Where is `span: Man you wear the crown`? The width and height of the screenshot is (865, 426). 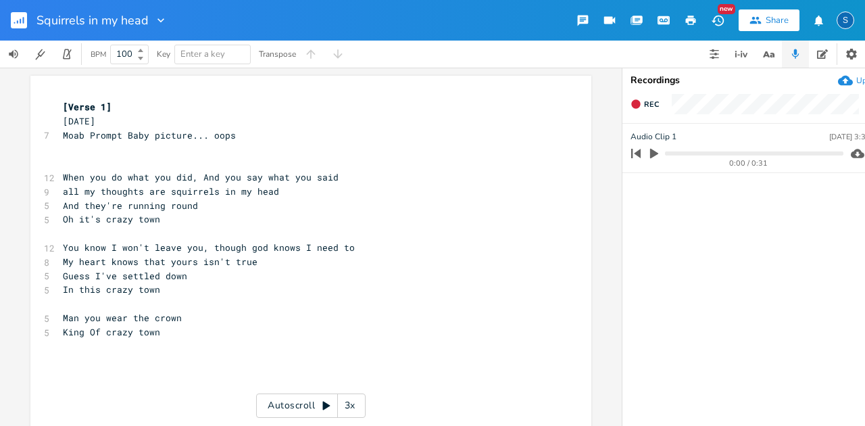 span: Man you wear the crown is located at coordinates (122, 318).